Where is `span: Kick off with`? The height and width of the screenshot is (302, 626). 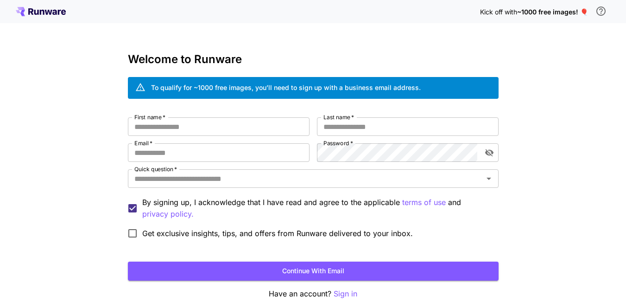 span: Kick off with is located at coordinates (499, 12).